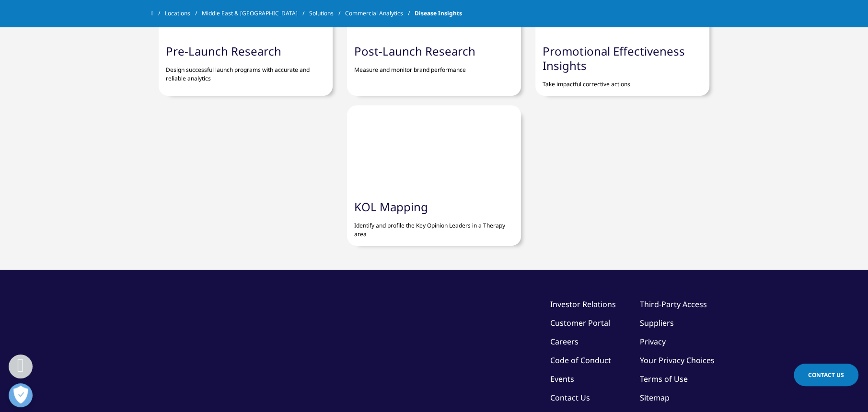 The height and width of the screenshot is (412, 868). I want to click on button: Open Preferences, so click(20, 395).